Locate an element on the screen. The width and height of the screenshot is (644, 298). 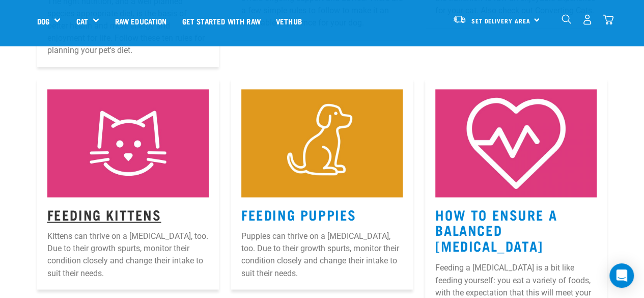
a: Vethub is located at coordinates (288, 21).